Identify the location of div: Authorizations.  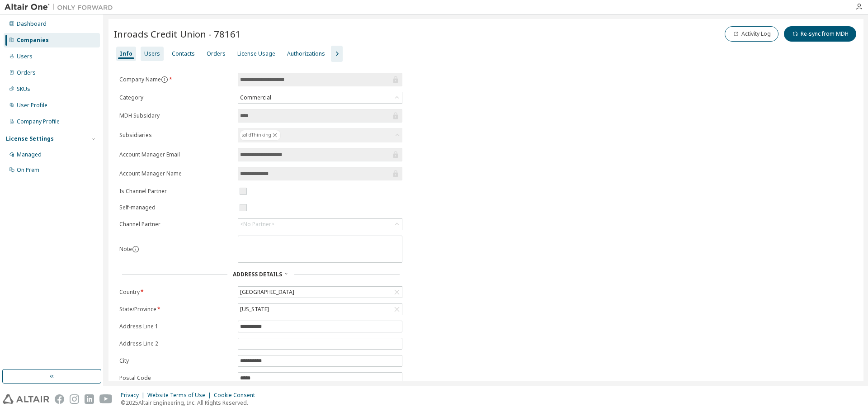
(306, 54).